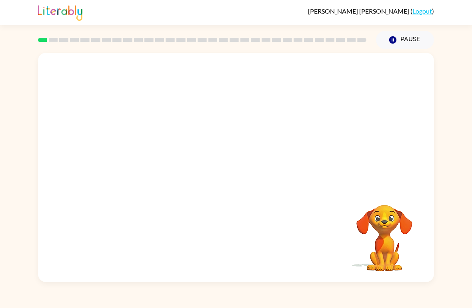  I want to click on video: Your browser must support playing .mp4 files to use Literably. Please try using another browser., so click(384, 233).